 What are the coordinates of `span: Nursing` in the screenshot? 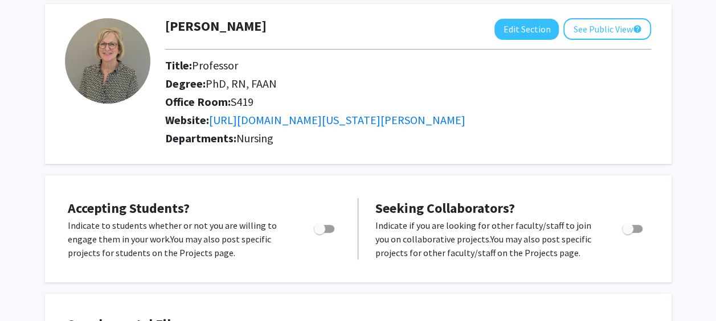 It's located at (255, 138).